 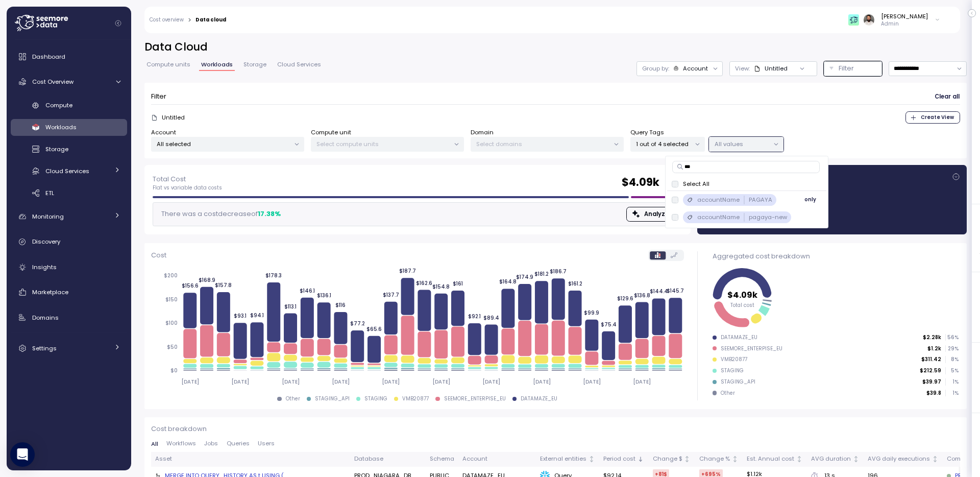 I want to click on p: $2.28k, so click(x=933, y=337).